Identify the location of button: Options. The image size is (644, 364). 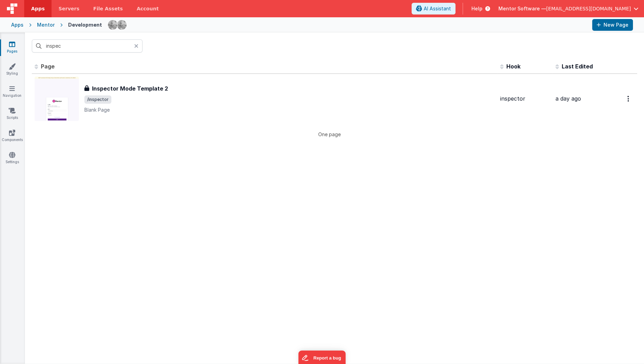
(629, 98).